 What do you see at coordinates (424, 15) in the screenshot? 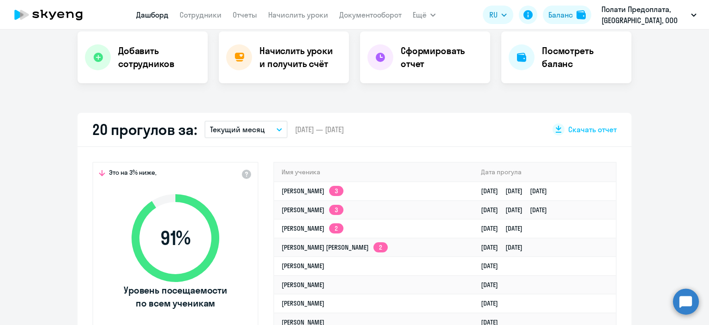
I see `button: Ещё` at bounding box center [424, 15].